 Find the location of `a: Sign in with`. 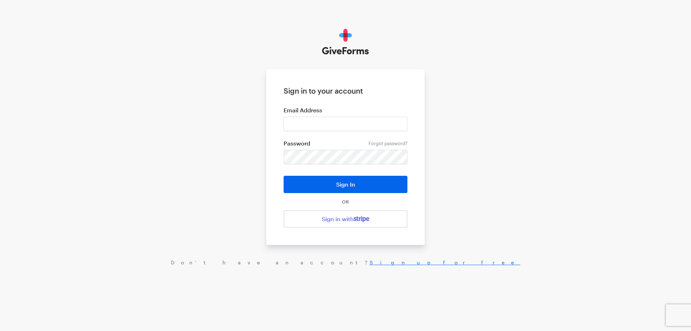

a: Sign in with is located at coordinates (345, 219).